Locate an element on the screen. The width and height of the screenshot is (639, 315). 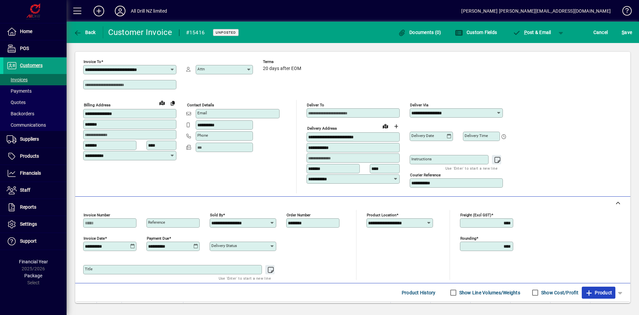
span: S is located at coordinates (623, 32).